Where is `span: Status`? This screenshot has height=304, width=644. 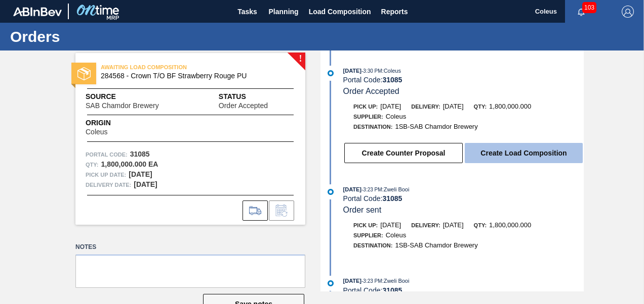 span: Status is located at coordinates (256, 97).